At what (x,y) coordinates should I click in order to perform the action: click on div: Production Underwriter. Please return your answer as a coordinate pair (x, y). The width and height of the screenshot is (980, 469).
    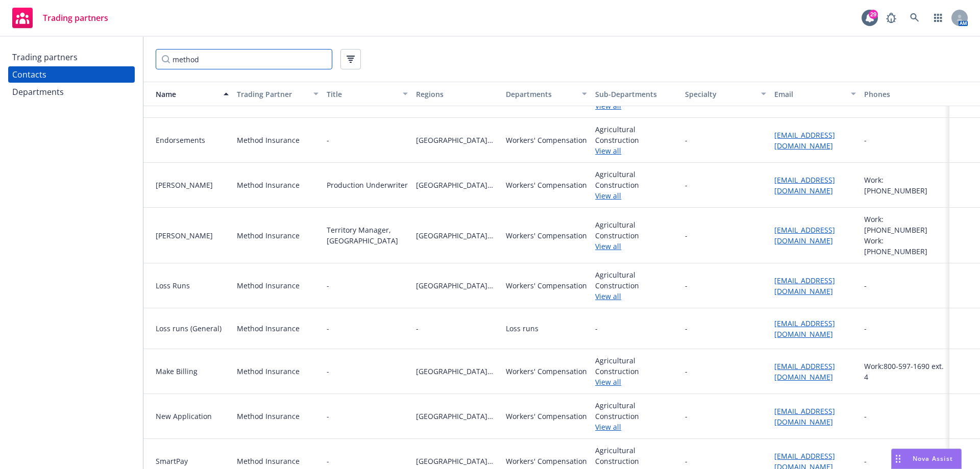
    Looking at the image, I should click on (367, 185).